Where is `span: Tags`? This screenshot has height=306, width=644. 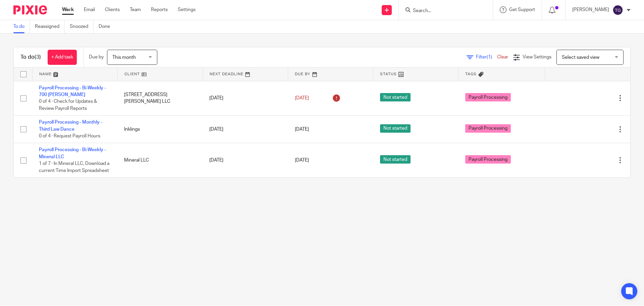
span: Tags is located at coordinates (471, 74).